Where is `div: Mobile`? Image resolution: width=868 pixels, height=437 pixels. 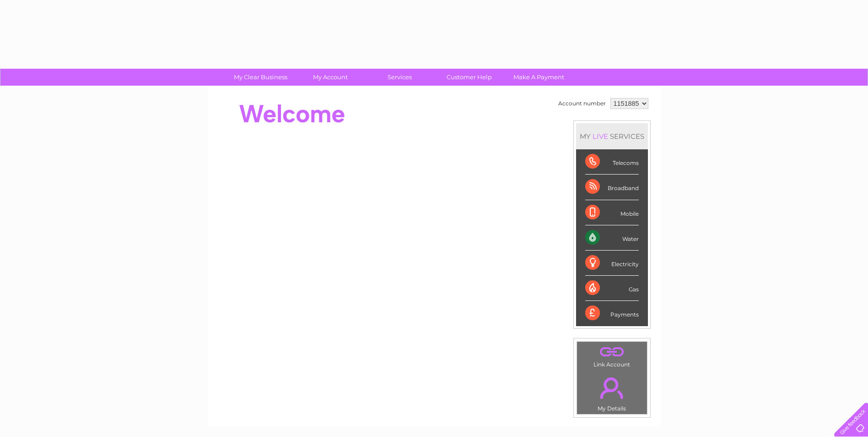
div: Mobile is located at coordinates (612, 213).